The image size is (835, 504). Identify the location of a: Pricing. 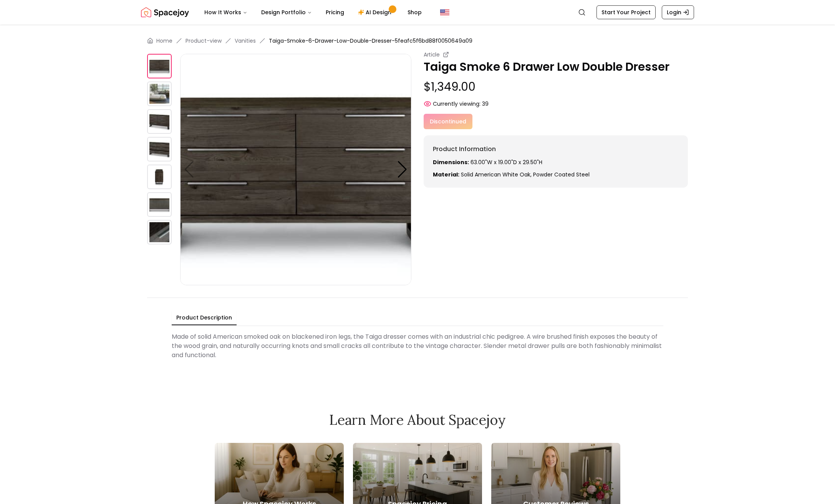
(335, 12).